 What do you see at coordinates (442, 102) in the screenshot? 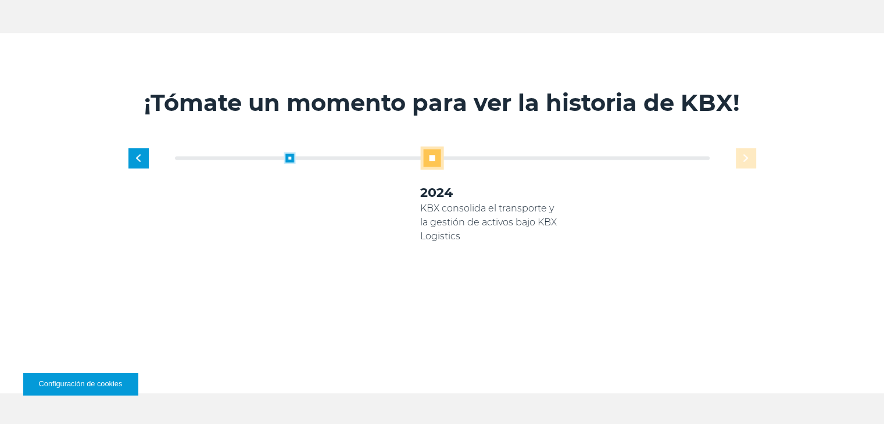
I see `font: ¡Tómate un momento para ver la historia de KBX!` at bounding box center [442, 102].